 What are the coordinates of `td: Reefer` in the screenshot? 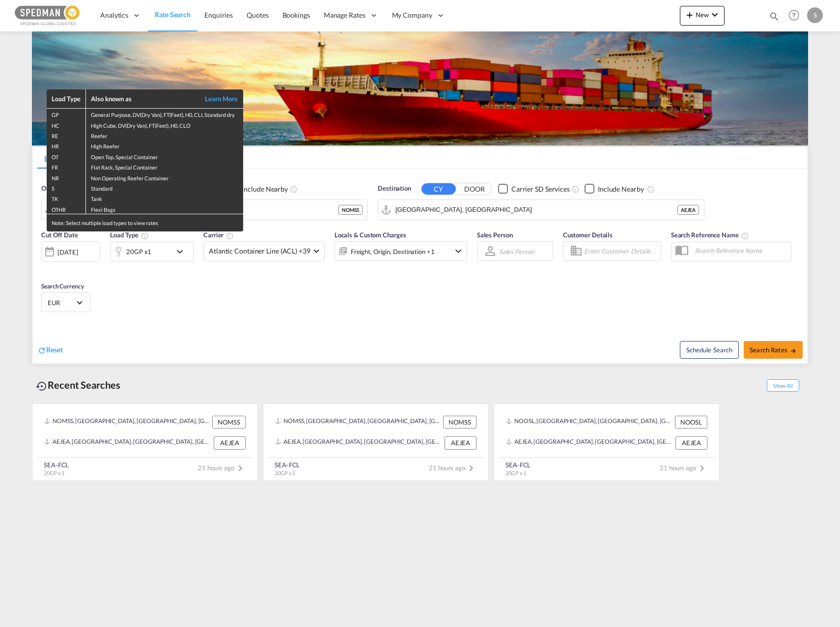 It's located at (165, 135).